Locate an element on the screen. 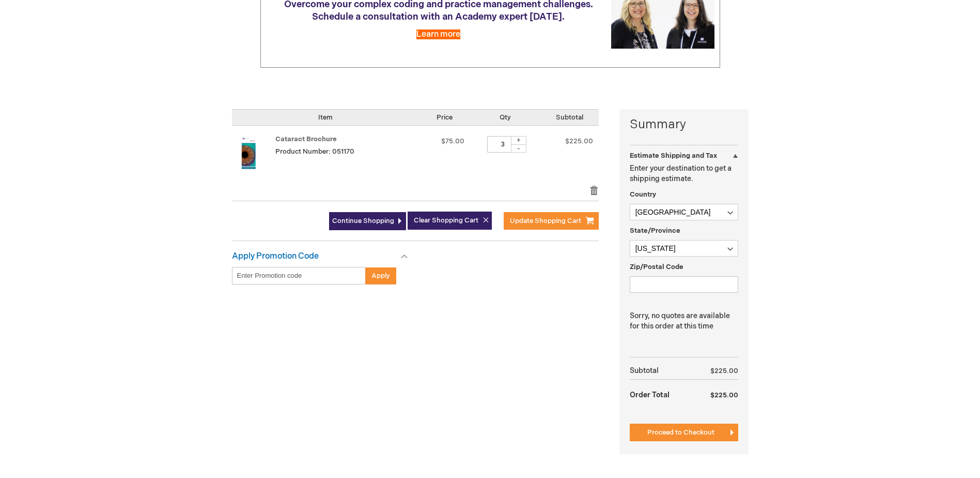 The width and height of the screenshot is (980, 478). p: Sorry, no quotes are available for this order at this time is located at coordinates (684, 321).